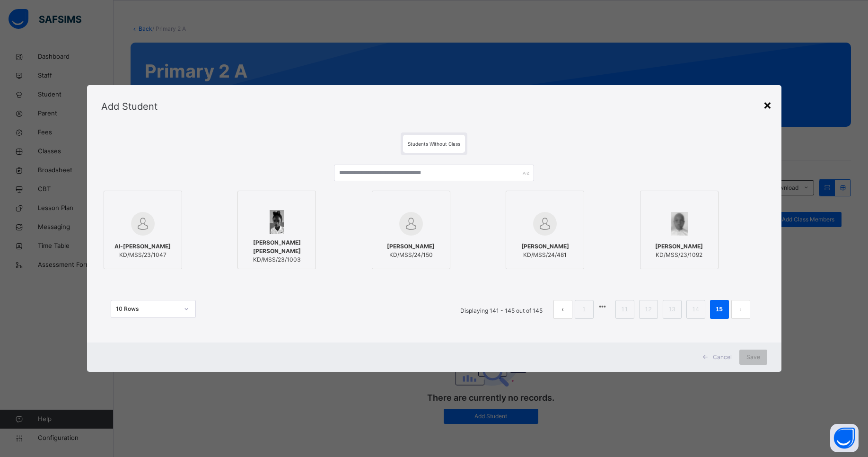 The width and height of the screenshot is (868, 457). What do you see at coordinates (844, 438) in the screenshot?
I see `button: Open asap` at bounding box center [844, 438].